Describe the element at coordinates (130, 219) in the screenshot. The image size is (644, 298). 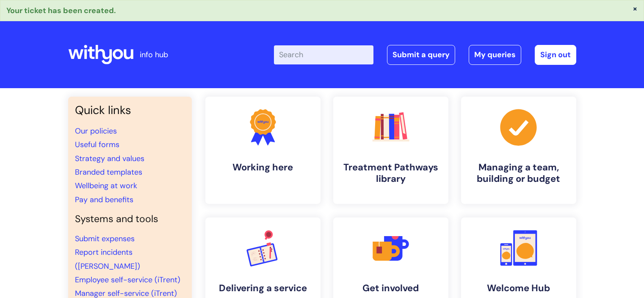
I see `h4: Systems and tools` at that location.